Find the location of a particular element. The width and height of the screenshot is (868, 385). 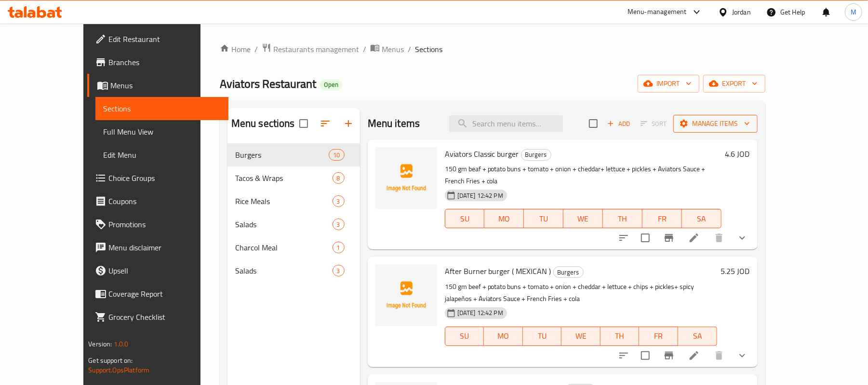

div: Burgers10 is located at coordinates (294, 155).